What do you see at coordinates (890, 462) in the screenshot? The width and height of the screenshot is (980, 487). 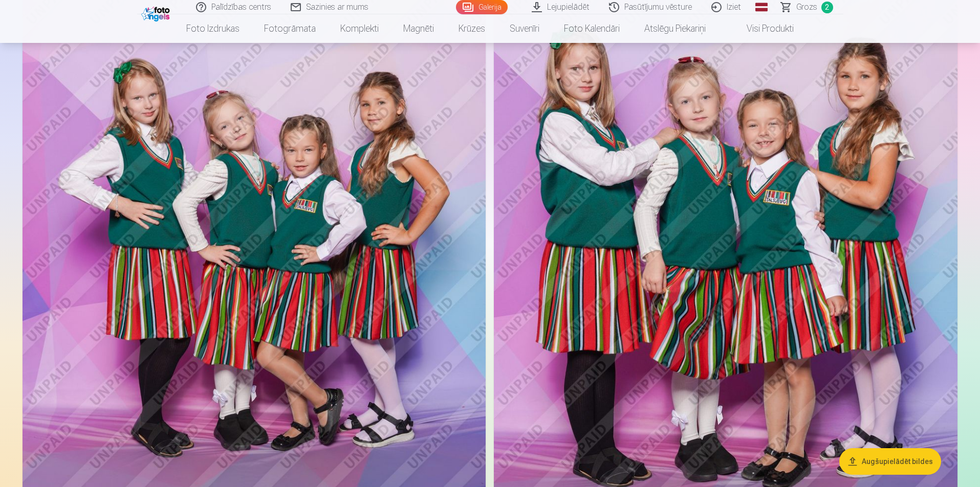 I see `button: Augšupielādēt bildes` at bounding box center [890, 462].